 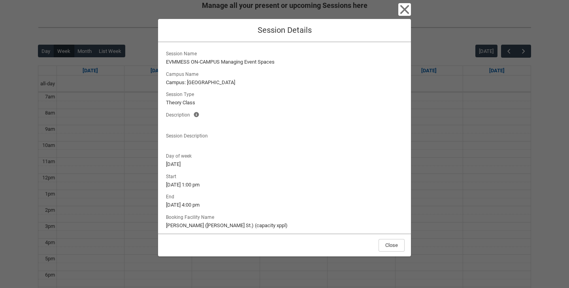 I want to click on span: Session Description, so click(x=188, y=135).